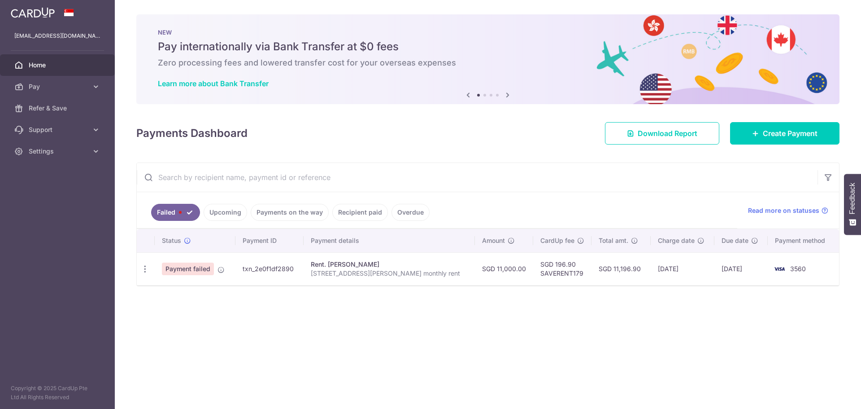  What do you see at coordinates (225, 212) in the screenshot?
I see `a: Upcoming` at bounding box center [225, 212].